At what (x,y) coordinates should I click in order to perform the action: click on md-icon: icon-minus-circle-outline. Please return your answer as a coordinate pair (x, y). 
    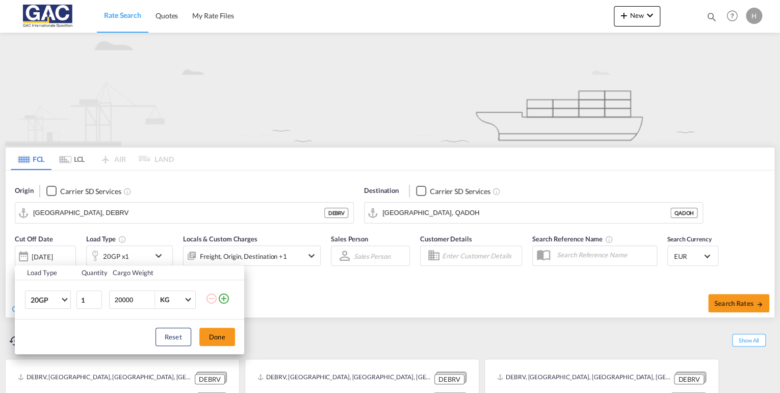
    Looking at the image, I should click on (212, 298).